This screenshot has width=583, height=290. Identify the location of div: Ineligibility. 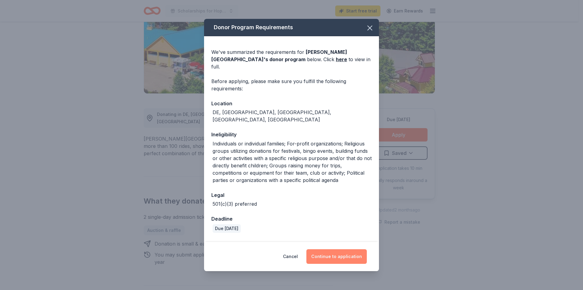
(292, 134).